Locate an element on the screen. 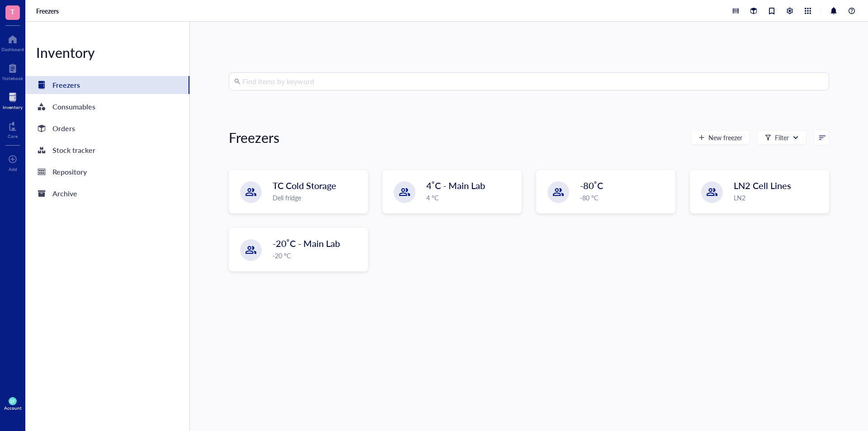 The image size is (868, 431). div: Deli fridge is located at coordinates (317, 198).